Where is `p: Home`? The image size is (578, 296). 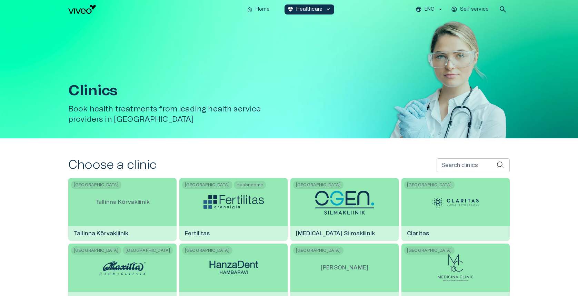
p: Home is located at coordinates (263, 9).